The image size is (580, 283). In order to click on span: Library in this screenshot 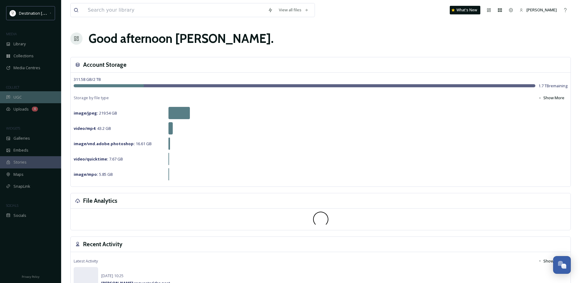, I will do `click(20, 44)`.